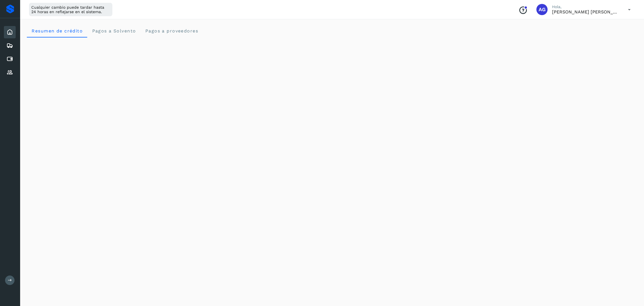 Image resolution: width=644 pixels, height=306 pixels. I want to click on span: Pagos a proveedores, so click(172, 31).